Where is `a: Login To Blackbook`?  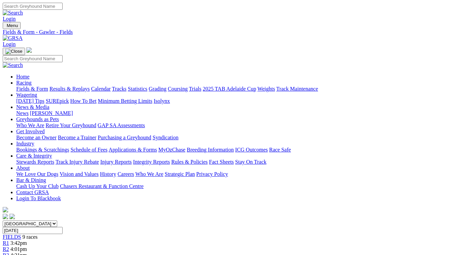 a: Login To Blackbook is located at coordinates (39, 198).